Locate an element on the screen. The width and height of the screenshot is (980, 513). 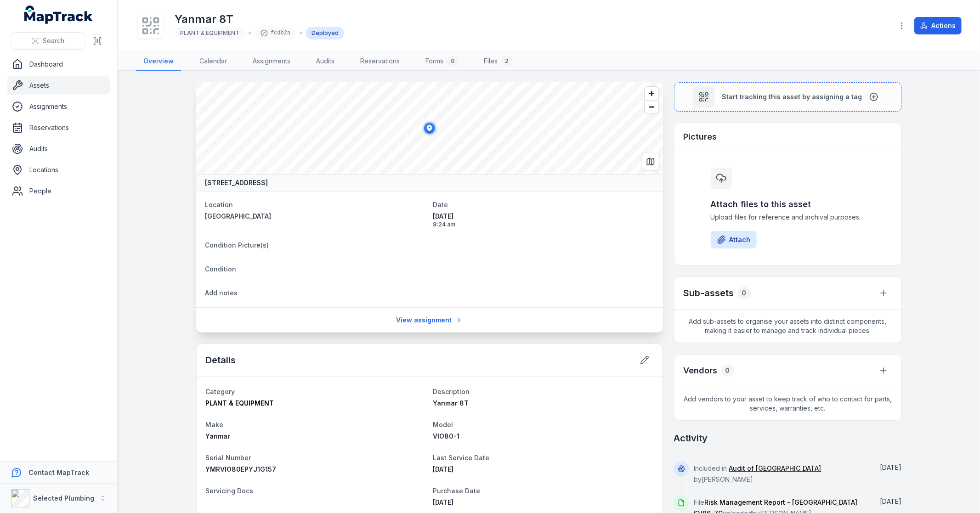
span: Date is located at coordinates (440, 204).